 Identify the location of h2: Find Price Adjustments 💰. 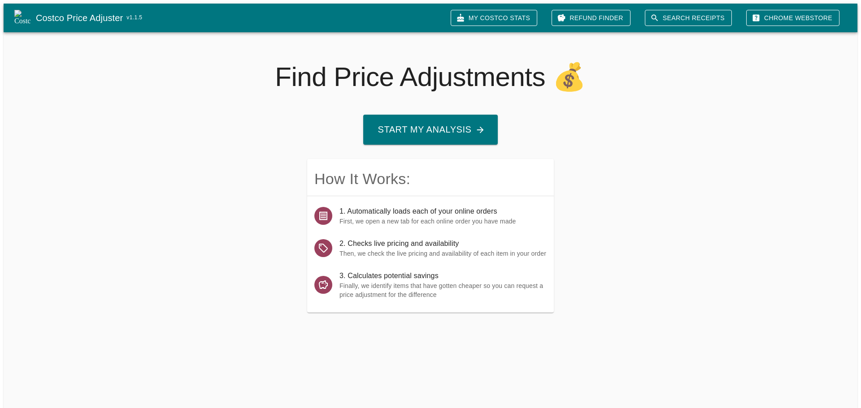
(430, 77).